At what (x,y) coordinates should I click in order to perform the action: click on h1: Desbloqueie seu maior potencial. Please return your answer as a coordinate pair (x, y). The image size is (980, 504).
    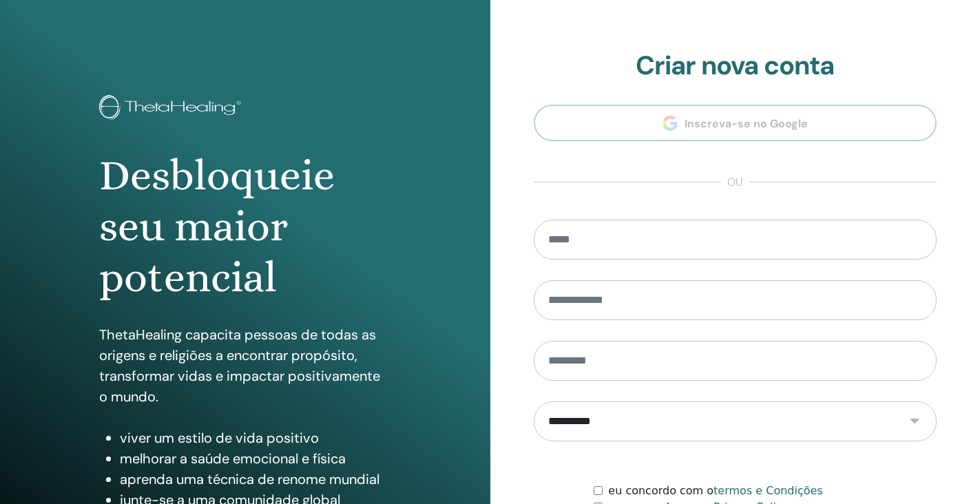
    Looking at the image, I should click on (245, 226).